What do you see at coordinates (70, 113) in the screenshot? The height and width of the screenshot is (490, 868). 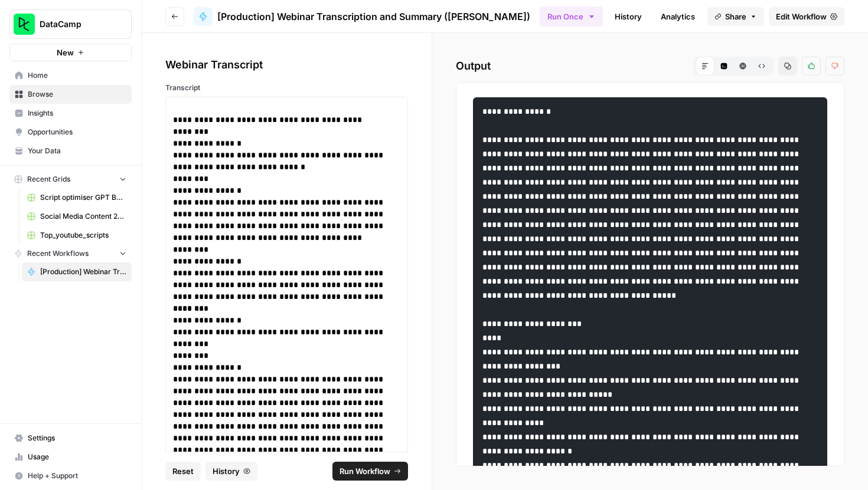 I see `a: Insights` at bounding box center [70, 113].